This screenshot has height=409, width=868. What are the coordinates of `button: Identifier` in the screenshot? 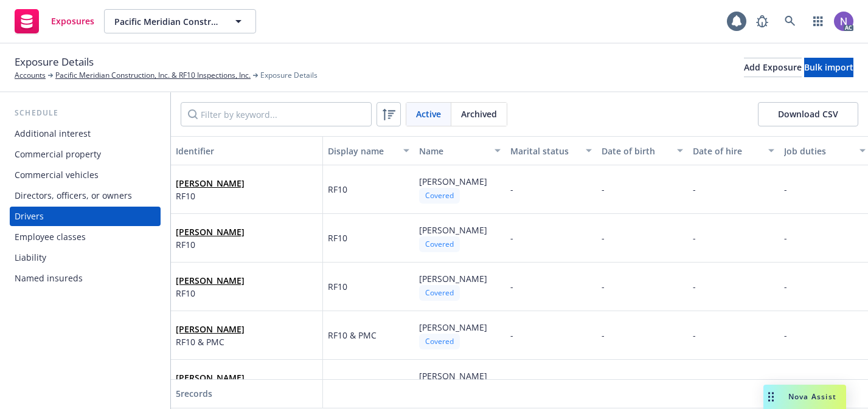 It's located at (247, 151).